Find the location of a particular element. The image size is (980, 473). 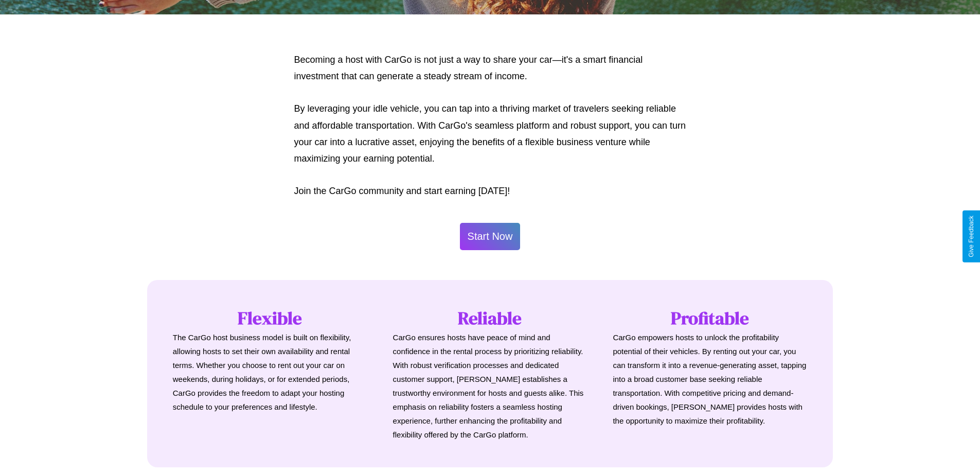

p: Becoming a host with CarGo is not just a way to share your car—it's a smart financial investment ... is located at coordinates (490, 68).